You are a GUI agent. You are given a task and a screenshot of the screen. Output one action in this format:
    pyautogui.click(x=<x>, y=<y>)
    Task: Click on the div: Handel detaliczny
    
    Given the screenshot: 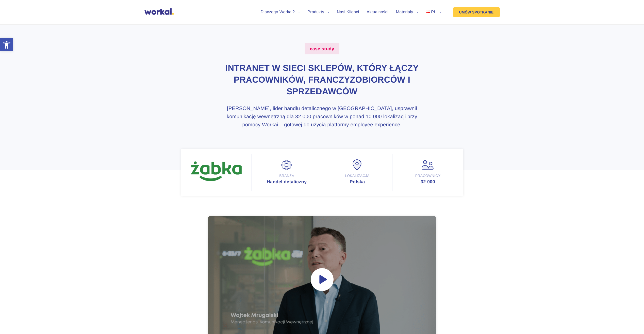 What is the action you would take?
    pyautogui.click(x=287, y=182)
    